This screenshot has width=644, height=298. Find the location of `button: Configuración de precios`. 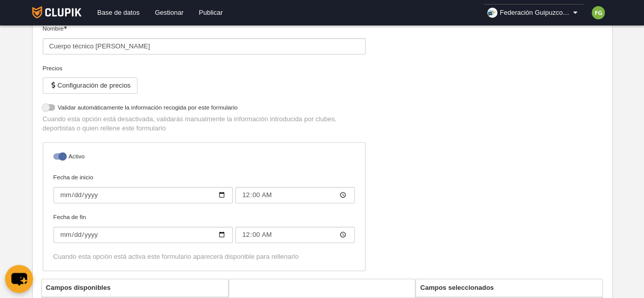

button: Configuración de precios is located at coordinates (90, 85).